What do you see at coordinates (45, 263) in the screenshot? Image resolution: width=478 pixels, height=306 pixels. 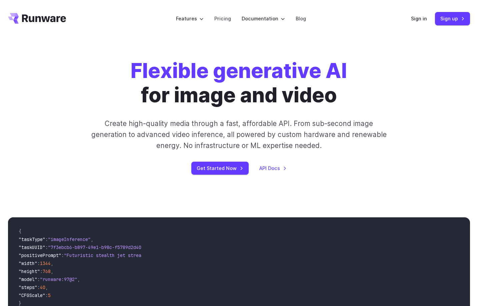 I see `span: 1344` at bounding box center [45, 263].